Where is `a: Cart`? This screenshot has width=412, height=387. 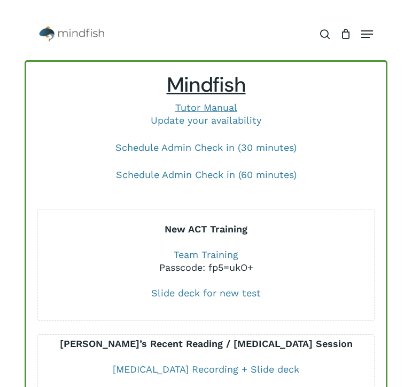
a: Cart is located at coordinates (345, 34).